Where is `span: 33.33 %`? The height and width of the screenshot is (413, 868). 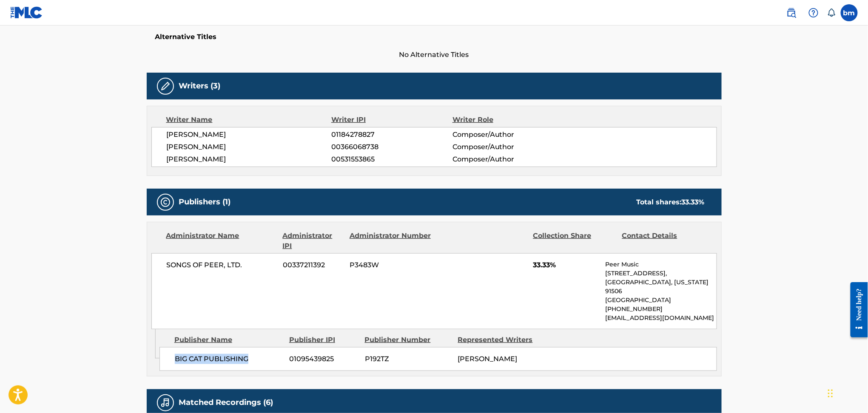
span: 33.33 % is located at coordinates (693, 201).